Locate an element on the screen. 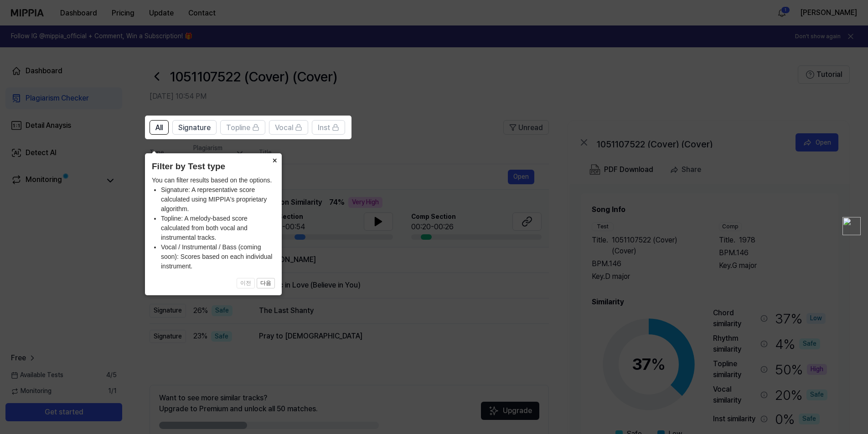  li: Vocal / Instrumental / Bass (coming soon): Scores based on each individual instrument. is located at coordinates (218, 256).